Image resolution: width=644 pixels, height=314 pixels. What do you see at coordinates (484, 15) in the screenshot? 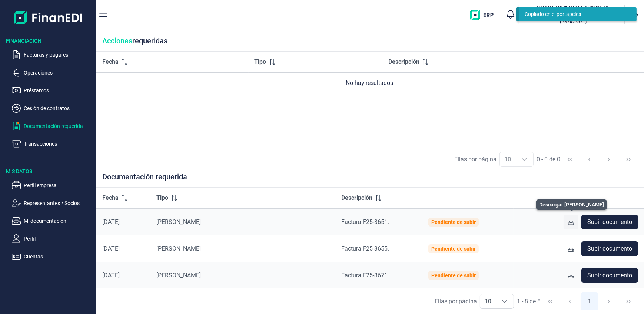
I see `img: erp` at bounding box center [484, 15].